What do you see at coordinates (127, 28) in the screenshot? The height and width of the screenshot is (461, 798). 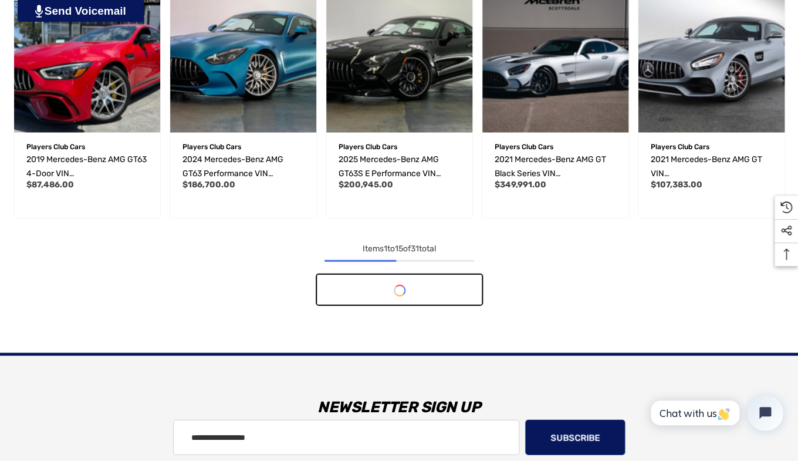 I see `button: Open chat widget` at bounding box center [127, 28].